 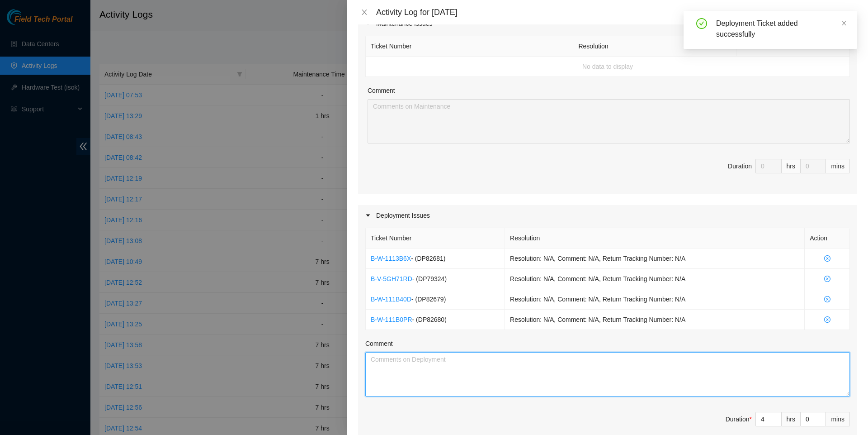 I want to click on button: Close, so click(x=365, y=12).